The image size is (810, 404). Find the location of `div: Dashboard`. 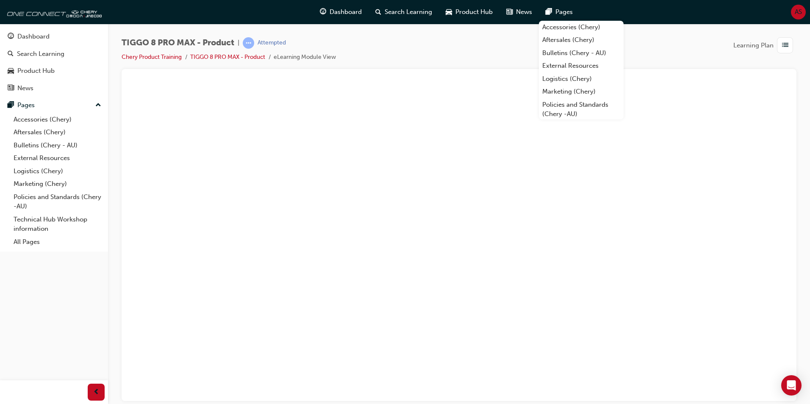

div: Dashboard is located at coordinates (33, 36).